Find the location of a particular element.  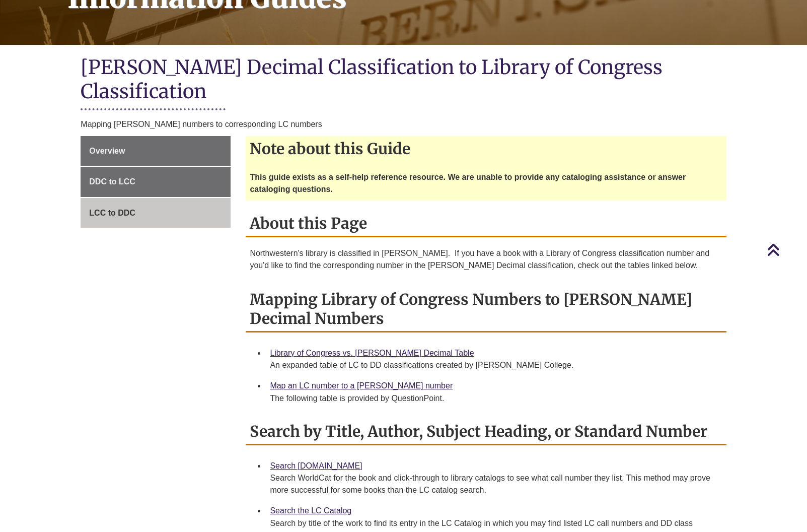

a: DDC to LCC is located at coordinates (156, 182).